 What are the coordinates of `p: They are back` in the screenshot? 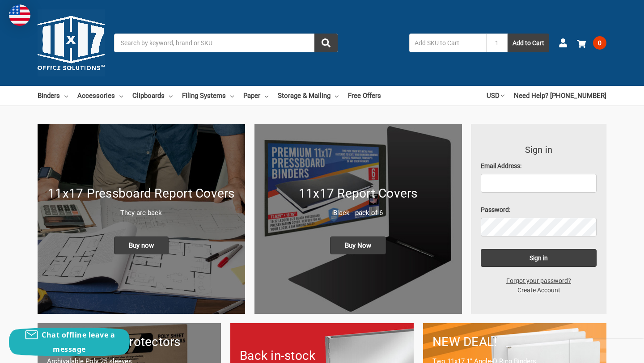 It's located at (141, 213).